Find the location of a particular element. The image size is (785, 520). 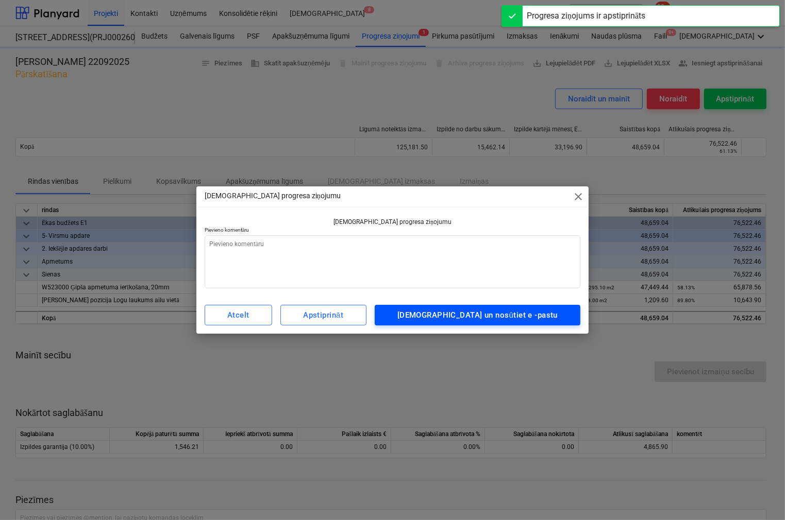

span: close is located at coordinates (578, 197).